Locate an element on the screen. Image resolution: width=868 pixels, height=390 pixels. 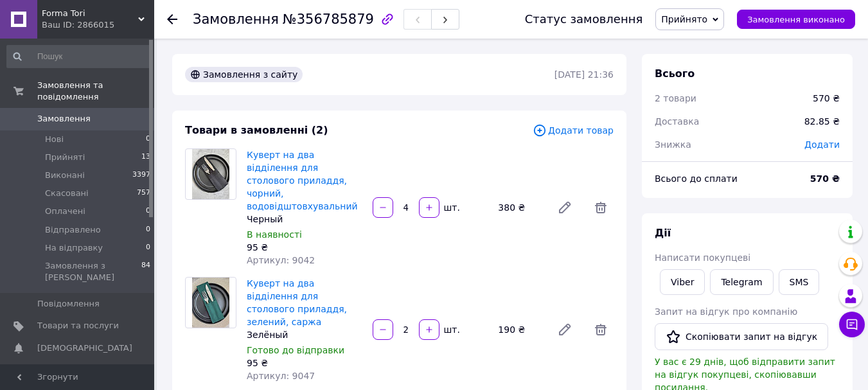
span: Forma Tori is located at coordinates (90, 14).